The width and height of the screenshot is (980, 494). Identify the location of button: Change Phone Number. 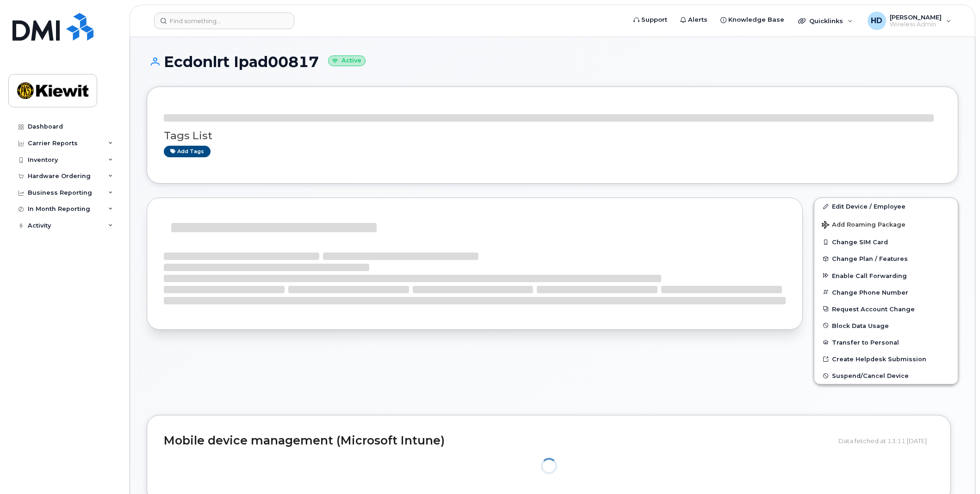
(886, 292).